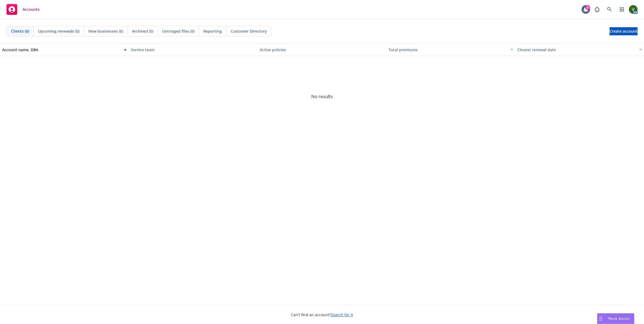 Image resolution: width=644 pixels, height=324 pixels. What do you see at coordinates (588, 8) in the screenshot?
I see `div: 35` at bounding box center [588, 8].